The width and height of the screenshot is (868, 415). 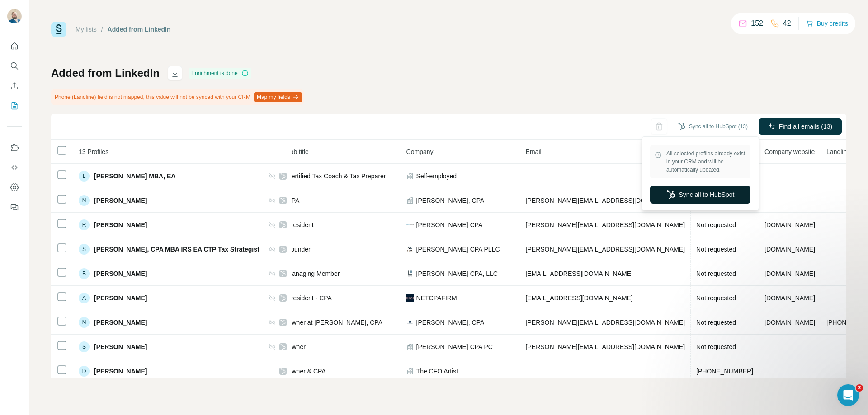 I want to click on div: L, so click(x=84, y=176).